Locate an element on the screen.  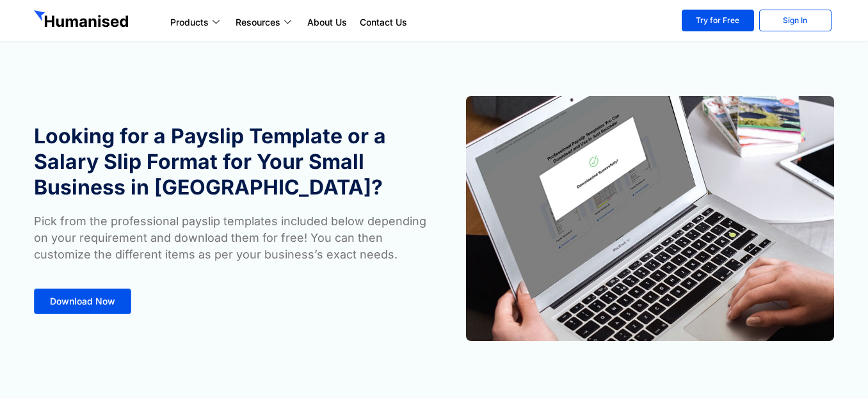
img: GetHumanised Logo is located at coordinates (82, 21).